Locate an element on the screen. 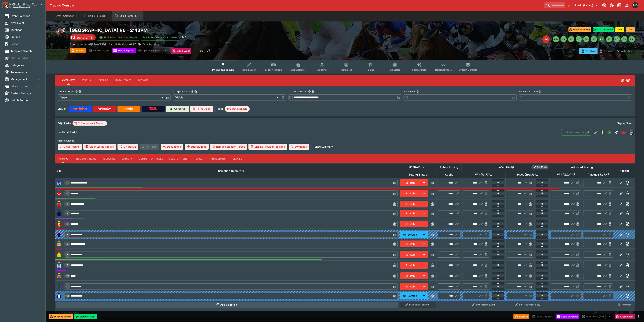  div: Edit Meeting is located at coordinates (546, 39).